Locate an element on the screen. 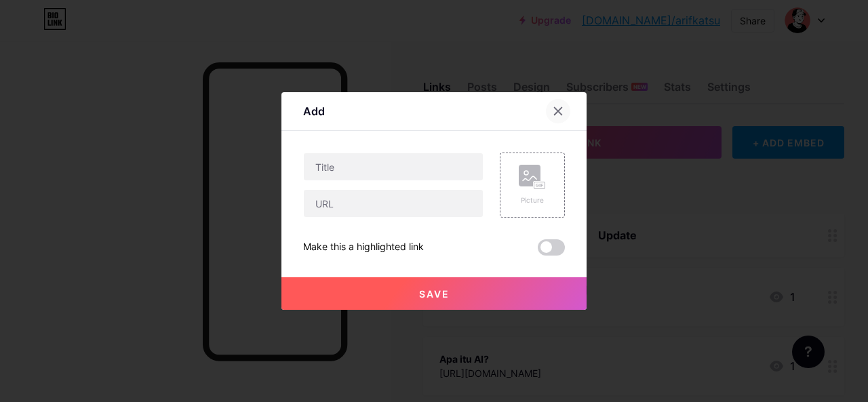 The height and width of the screenshot is (402, 868). div: Add is located at coordinates (314, 111).